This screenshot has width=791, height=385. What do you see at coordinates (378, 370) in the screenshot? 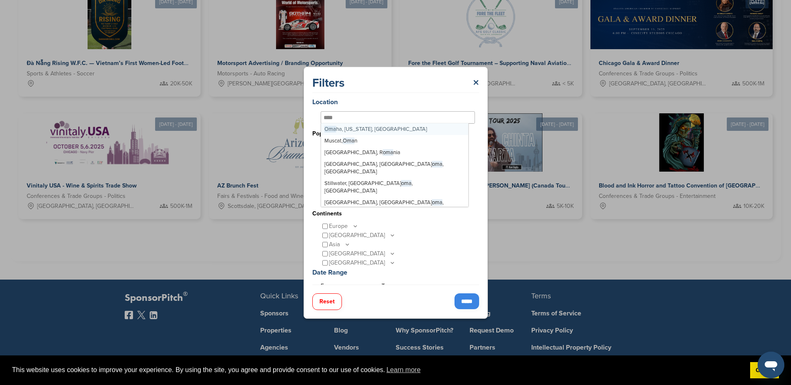
I see `span: This website uses cookies to improve your experience. By using the site, you agree and provide co...` at bounding box center [378, 370].